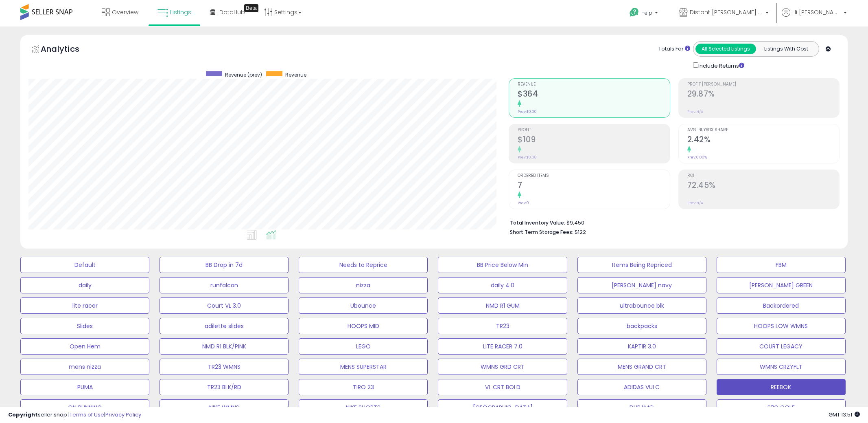 Image resolution: width=868 pixels, height=423 pixels. I want to click on li: $9,450, so click(672, 222).